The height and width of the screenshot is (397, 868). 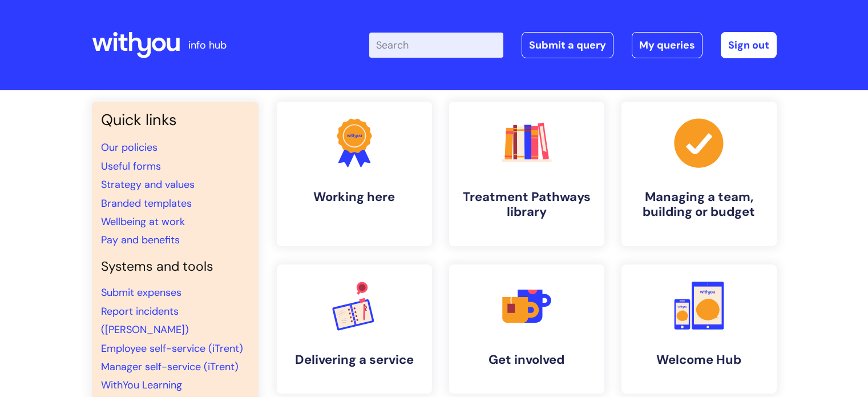 What do you see at coordinates (146, 203) in the screenshot?
I see `a: Branded templates` at bounding box center [146, 203].